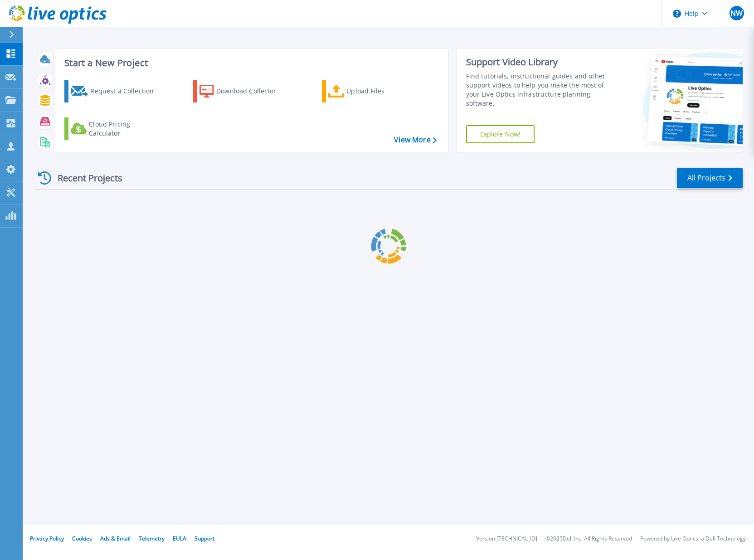 This screenshot has height=560, width=754. What do you see at coordinates (151, 538) in the screenshot?
I see `a: Telemetry` at bounding box center [151, 538].